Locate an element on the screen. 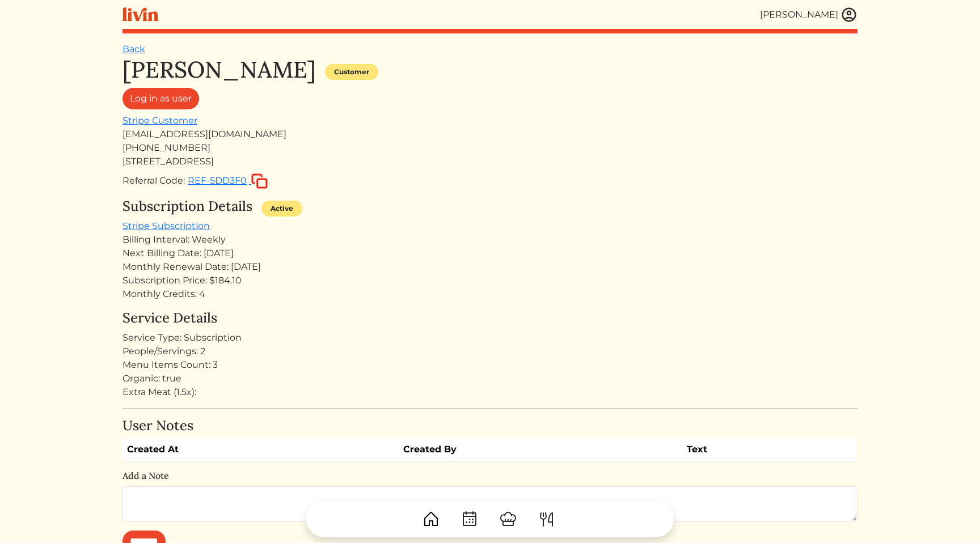  a: Stripe Subscription is located at coordinates (166, 225).